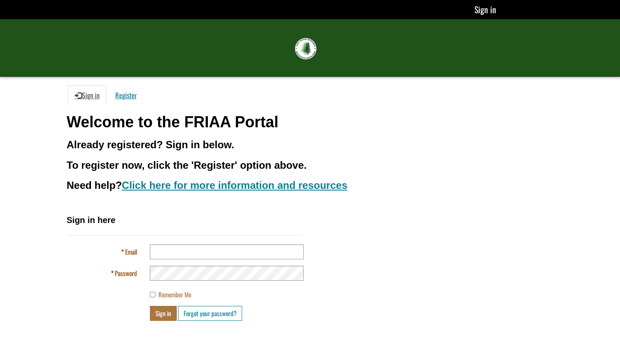 Image resolution: width=620 pixels, height=364 pixels. Describe the element at coordinates (126, 95) in the screenshot. I see `a: Register` at that location.